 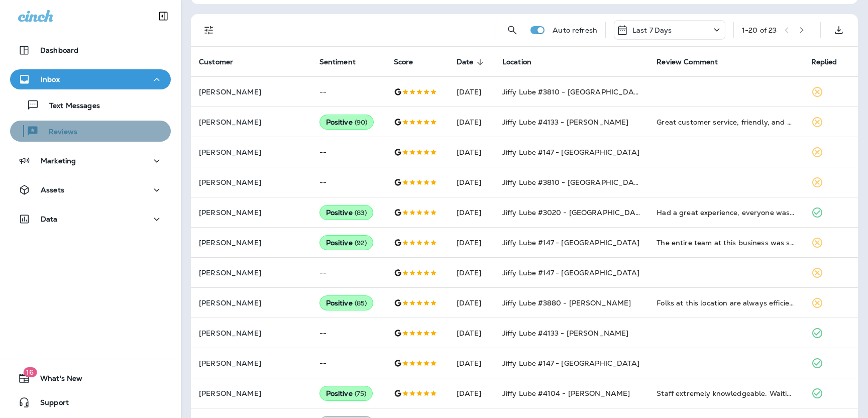 What do you see at coordinates (90, 131) in the screenshot?
I see `button: Reviews` at bounding box center [90, 131].